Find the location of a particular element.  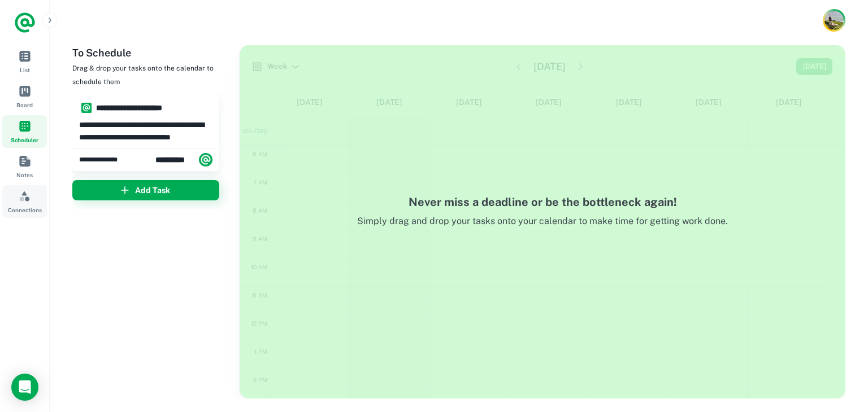

button: Account button is located at coordinates (834, 20).